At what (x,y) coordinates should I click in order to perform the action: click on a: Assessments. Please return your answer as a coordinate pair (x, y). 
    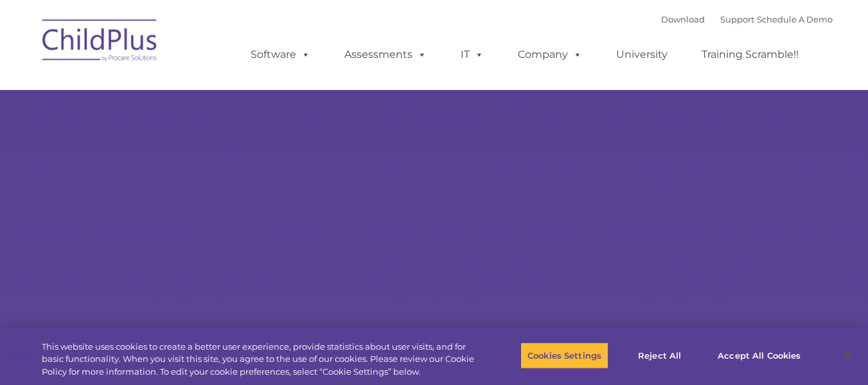
    Looking at the image, I should click on (385, 55).